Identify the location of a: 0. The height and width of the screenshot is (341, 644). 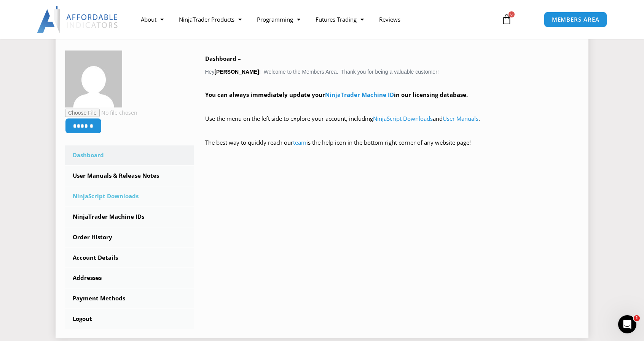
(506, 19).